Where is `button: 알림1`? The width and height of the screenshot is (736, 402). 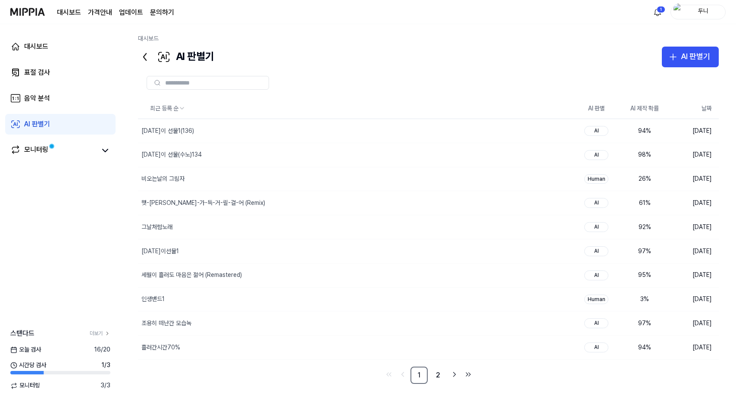 button: 알림1 is located at coordinates (657, 12).